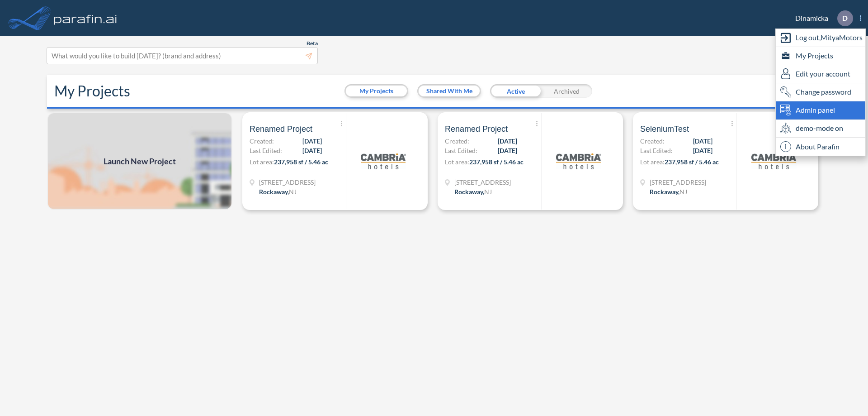 Image resolution: width=868 pixels, height=416 pixels. Describe the element at coordinates (665, 129) in the screenshot. I see `span: SeleniumTest` at that location.